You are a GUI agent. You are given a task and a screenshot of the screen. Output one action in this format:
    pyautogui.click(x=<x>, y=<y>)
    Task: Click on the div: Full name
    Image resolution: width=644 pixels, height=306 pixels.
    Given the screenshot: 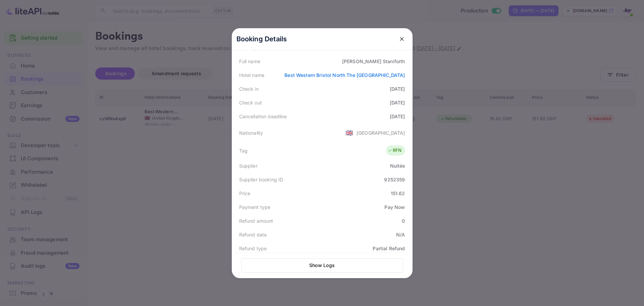 What is the action you would take?
    pyautogui.click(x=250, y=61)
    